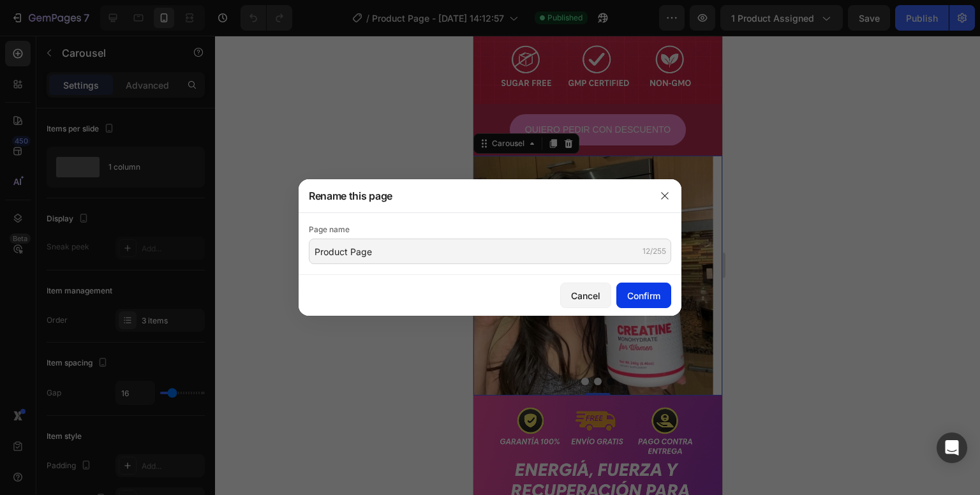 The height and width of the screenshot is (495, 980). What do you see at coordinates (654, 251) in the screenshot?
I see `div: 12/255` at bounding box center [654, 251].